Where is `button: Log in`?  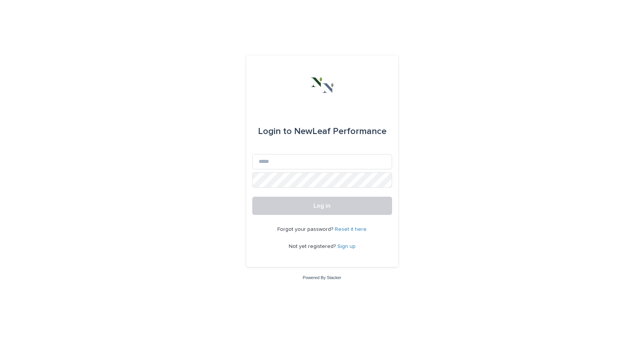 button: Log in is located at coordinates (322, 206).